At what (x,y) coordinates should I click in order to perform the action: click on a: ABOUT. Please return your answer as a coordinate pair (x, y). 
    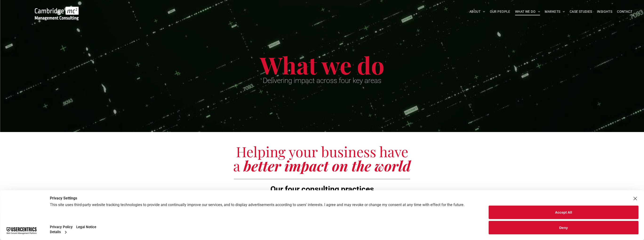
    Looking at the image, I should click on (477, 12).